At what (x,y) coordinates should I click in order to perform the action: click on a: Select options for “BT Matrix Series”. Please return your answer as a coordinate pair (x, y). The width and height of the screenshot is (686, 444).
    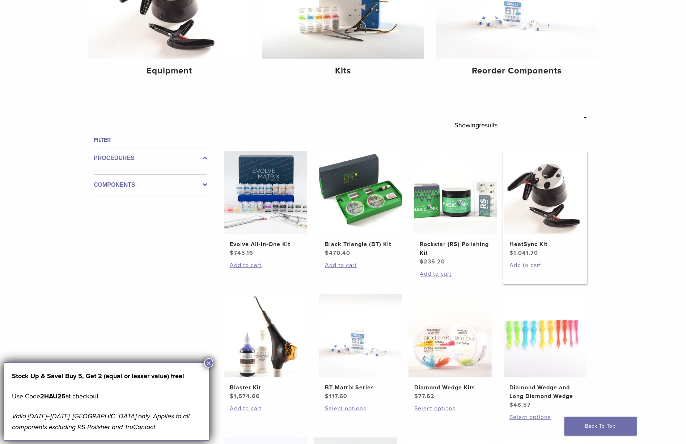
    Looking at the image, I should click on (361, 408).